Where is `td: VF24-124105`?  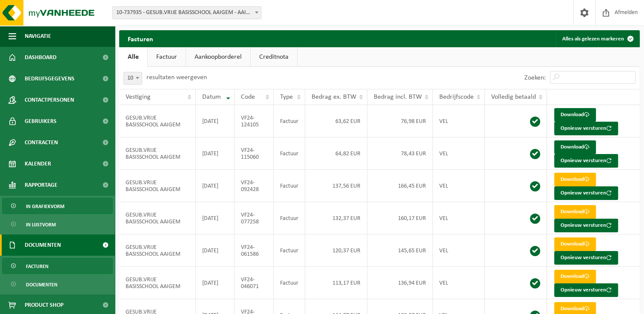
td: VF24-124105 is located at coordinates (254, 121).